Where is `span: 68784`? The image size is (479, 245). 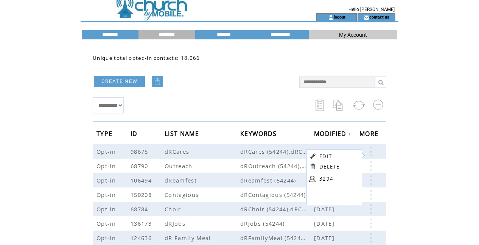 span: 68784 is located at coordinates (140, 209).